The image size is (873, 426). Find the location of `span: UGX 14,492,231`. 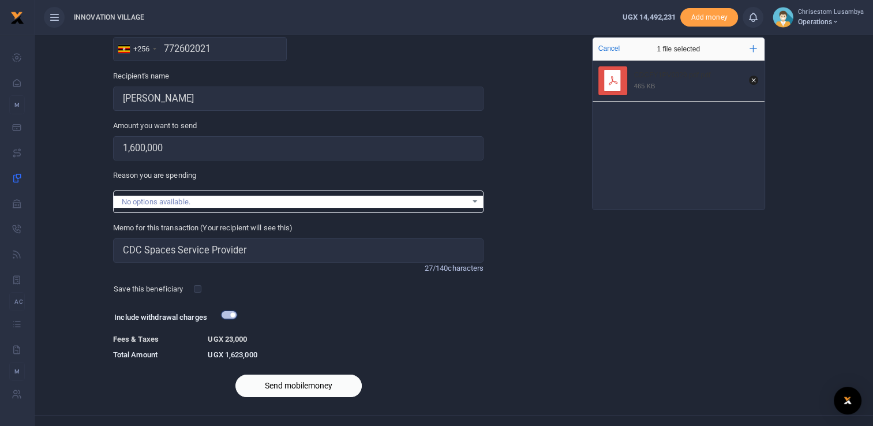

span: UGX 14,492,231 is located at coordinates (649, 17).